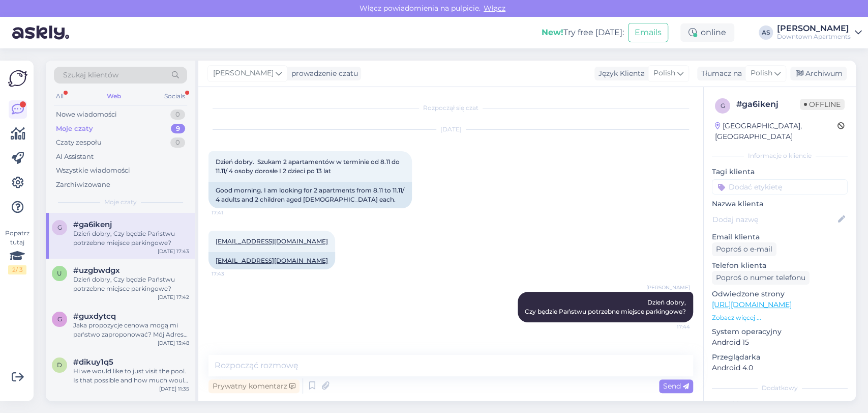 The height and width of the screenshot is (413, 868). Describe the element at coordinates (720, 73) in the screenshot. I see `div: Tłumacz na` at that location.